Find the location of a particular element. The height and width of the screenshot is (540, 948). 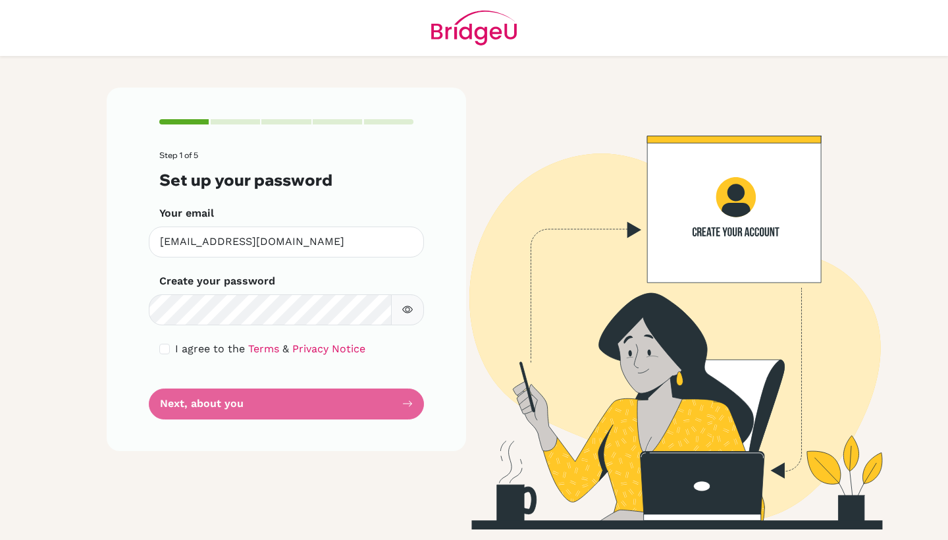

a: Privacy Notice is located at coordinates (328, 348).